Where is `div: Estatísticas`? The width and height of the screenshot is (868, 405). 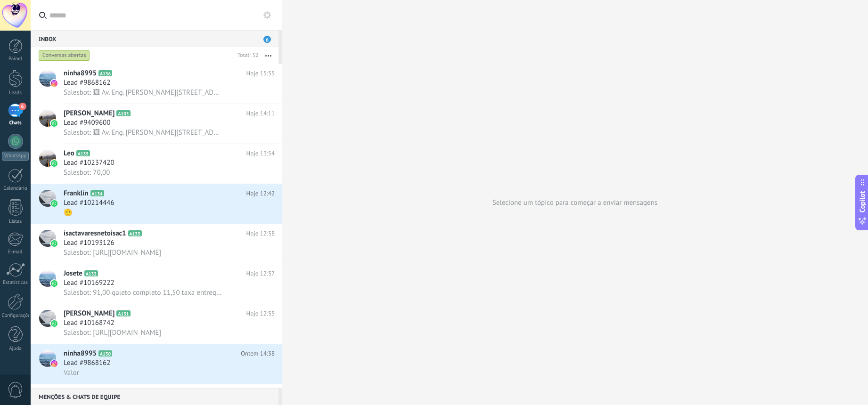 div: Estatísticas is located at coordinates (15, 282).